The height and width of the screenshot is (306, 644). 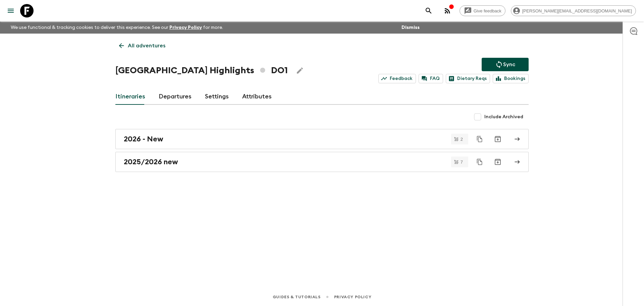 I want to click on button: Edit Adventure Title, so click(x=300, y=71).